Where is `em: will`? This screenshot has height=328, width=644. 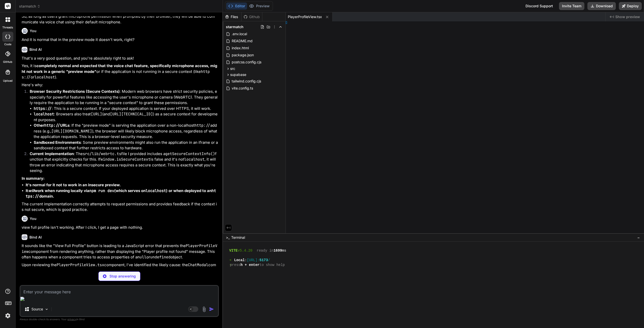
em: will is located at coordinates (31, 190).